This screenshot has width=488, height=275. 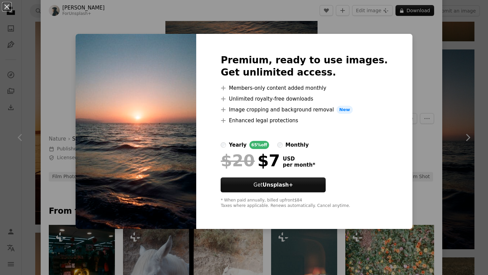 I want to click on span: $20, so click(x=237, y=161).